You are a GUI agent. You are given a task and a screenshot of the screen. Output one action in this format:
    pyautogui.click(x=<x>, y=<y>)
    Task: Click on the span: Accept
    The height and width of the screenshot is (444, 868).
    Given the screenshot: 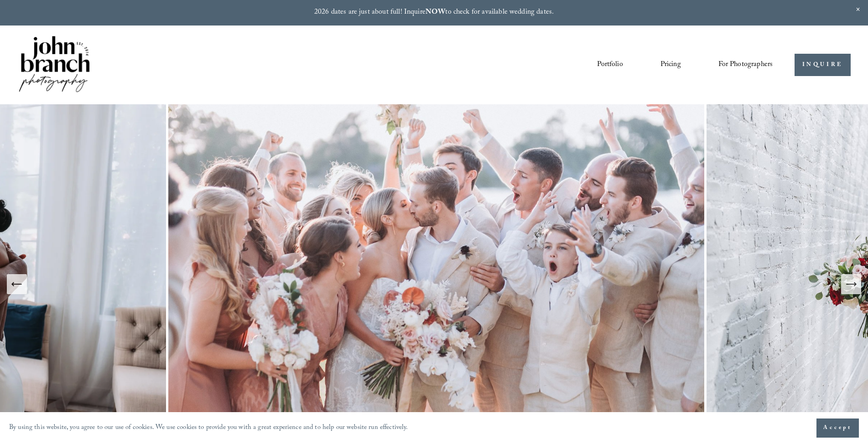 What is the action you would take?
    pyautogui.click(x=838, y=428)
    